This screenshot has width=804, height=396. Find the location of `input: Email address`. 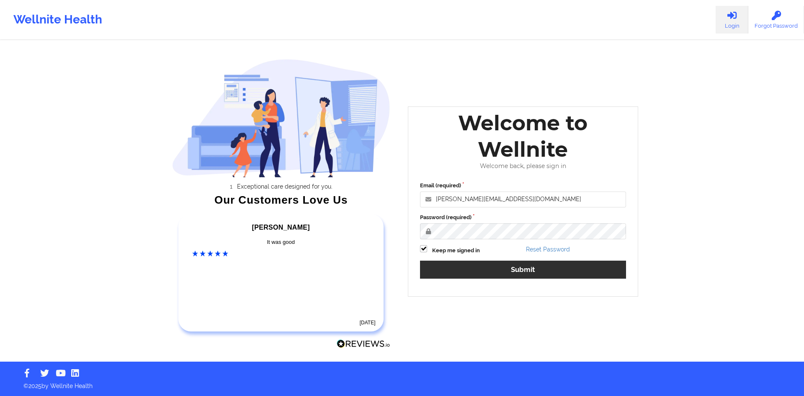

input: Email address is located at coordinates (523, 199).